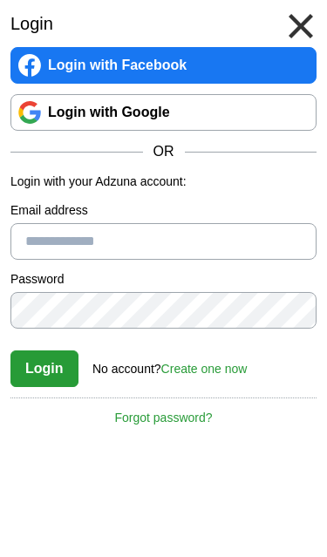  What do you see at coordinates (163, 181) in the screenshot?
I see `p: Login with your Adzuna account:` at bounding box center [163, 181].